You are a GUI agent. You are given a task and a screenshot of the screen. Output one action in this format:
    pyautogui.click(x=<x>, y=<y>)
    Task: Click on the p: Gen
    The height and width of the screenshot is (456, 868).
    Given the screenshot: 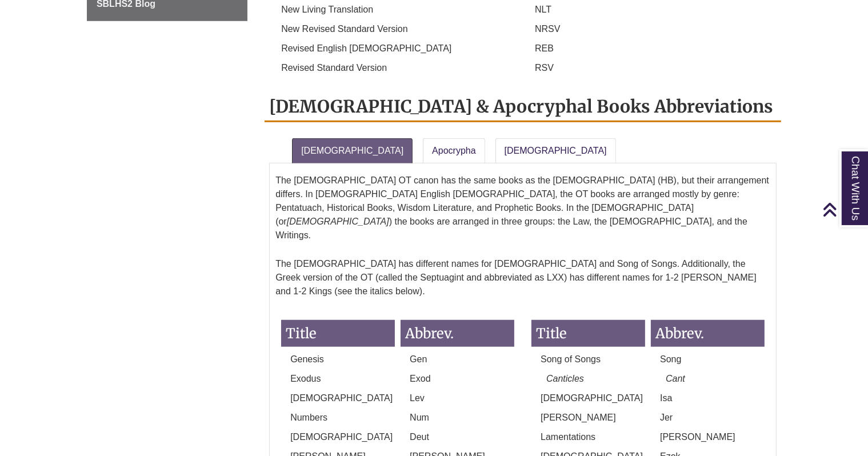 What is the action you would take?
    pyautogui.click(x=457, y=360)
    